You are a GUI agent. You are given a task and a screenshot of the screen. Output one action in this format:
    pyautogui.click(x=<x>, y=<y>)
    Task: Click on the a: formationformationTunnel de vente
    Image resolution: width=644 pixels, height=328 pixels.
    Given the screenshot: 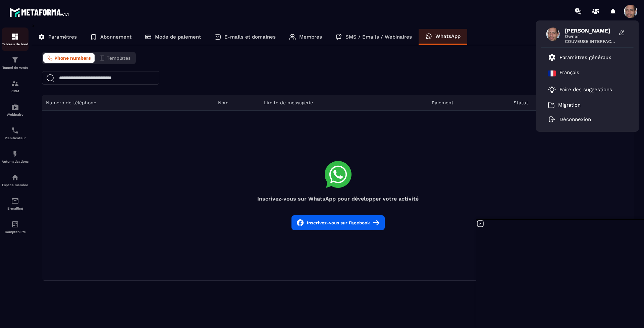 What is the action you would take?
    pyautogui.click(x=15, y=63)
    